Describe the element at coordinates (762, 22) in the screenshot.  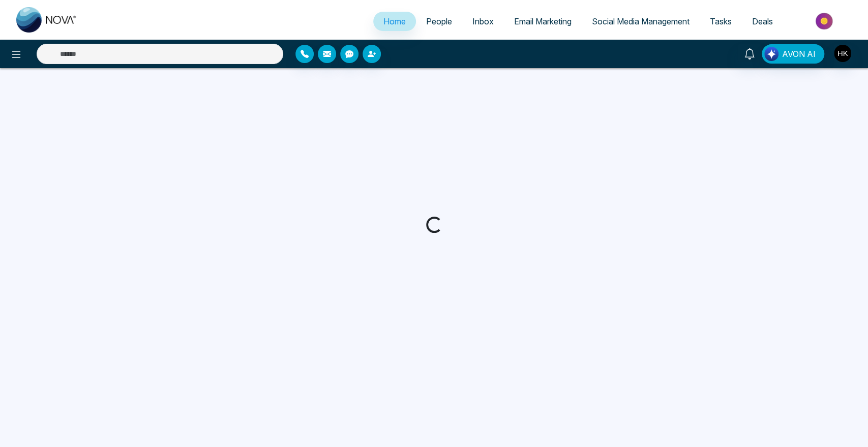
I see `span: Deals` at that location.